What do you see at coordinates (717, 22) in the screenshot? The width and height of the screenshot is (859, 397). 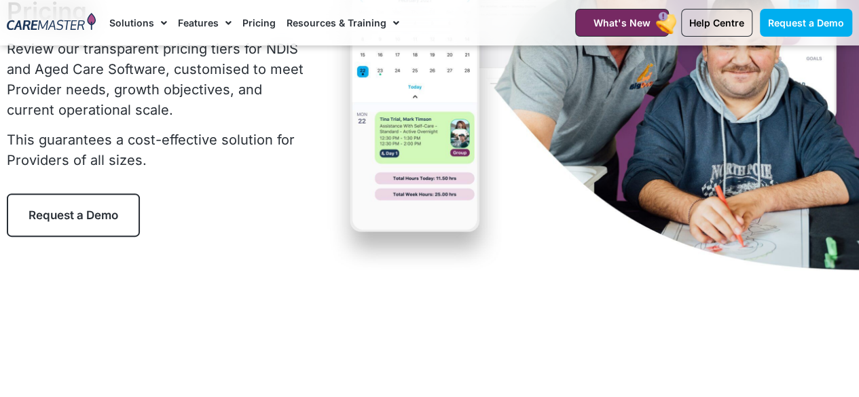 I see `span: Help Centre` at bounding box center [717, 22].